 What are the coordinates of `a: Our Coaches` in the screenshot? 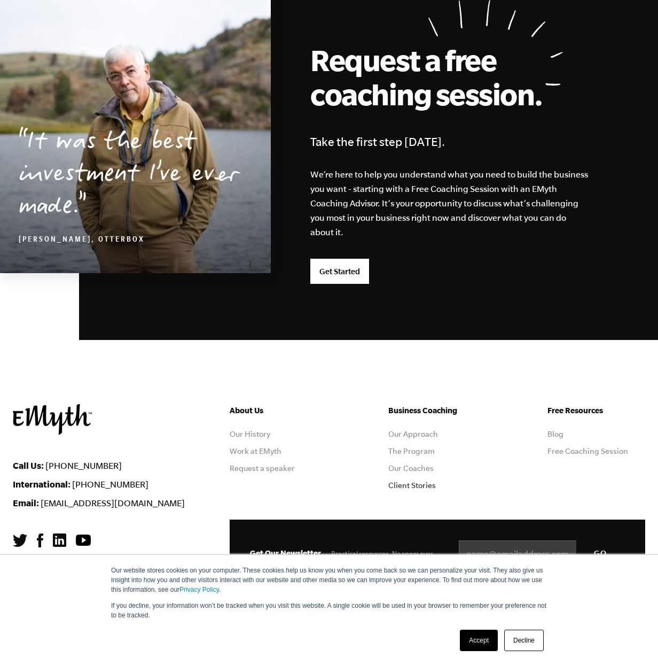 It's located at (411, 468).